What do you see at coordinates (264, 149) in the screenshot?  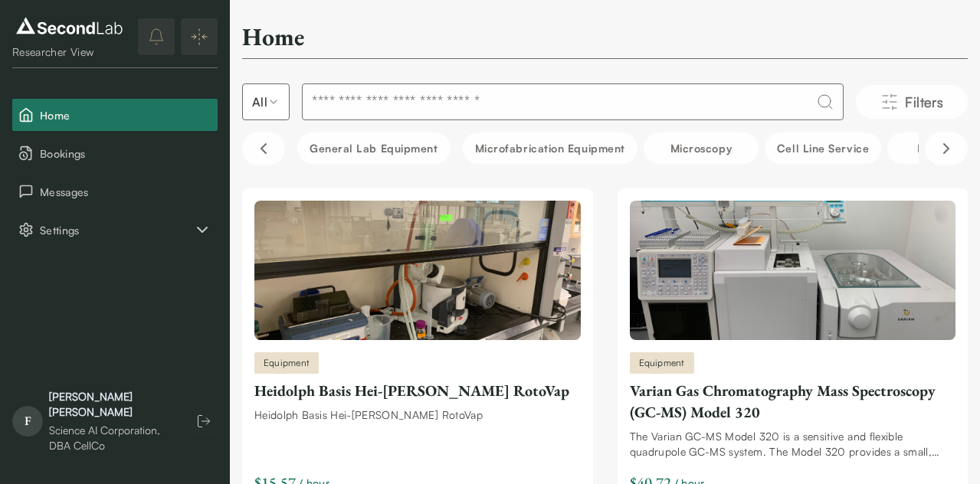 I see `button: Scroll left` at bounding box center [264, 149].